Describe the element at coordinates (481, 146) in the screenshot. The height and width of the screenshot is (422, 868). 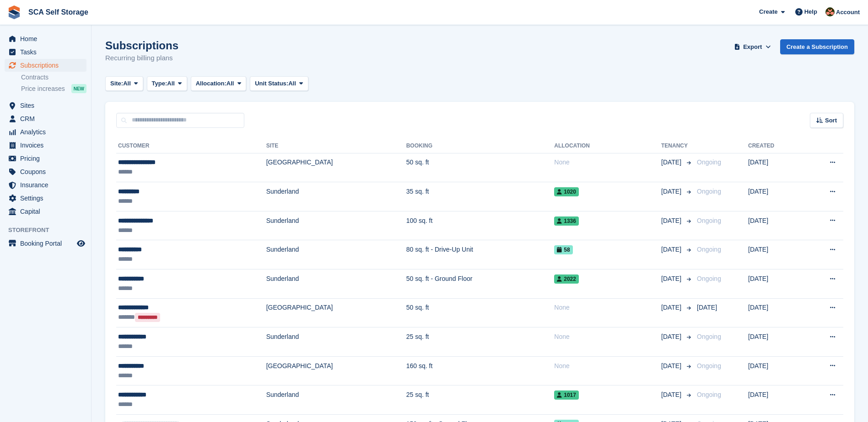
I see `th: Booking` at that location.